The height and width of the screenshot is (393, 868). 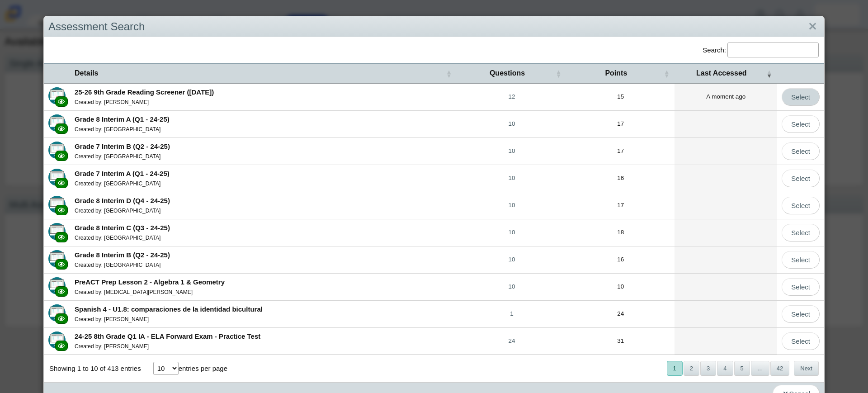 I want to click on b: Spanish 4 - U1.8: comparaciones de la identidad bicultural, so click(x=169, y=309).